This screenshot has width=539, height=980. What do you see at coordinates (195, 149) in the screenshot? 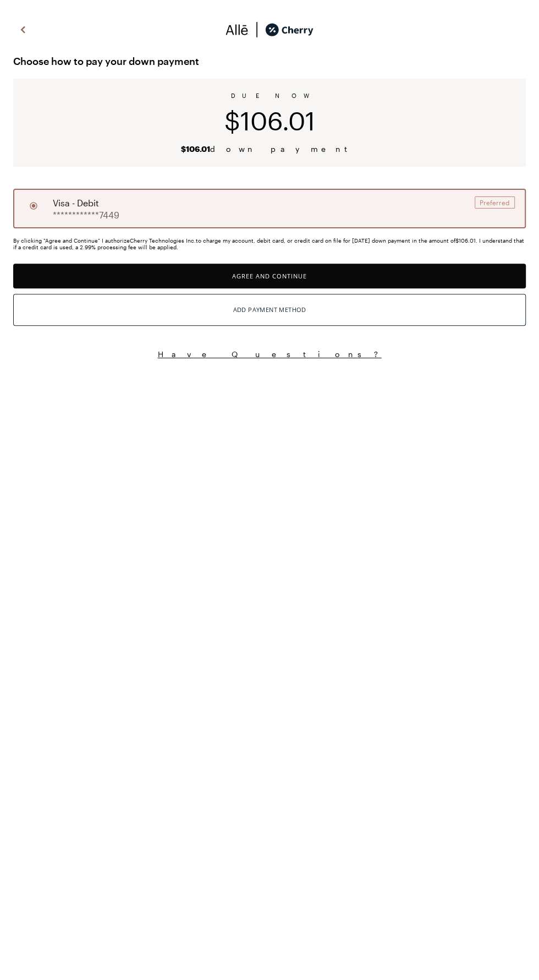
I see `b: $106.01` at bounding box center [195, 149].